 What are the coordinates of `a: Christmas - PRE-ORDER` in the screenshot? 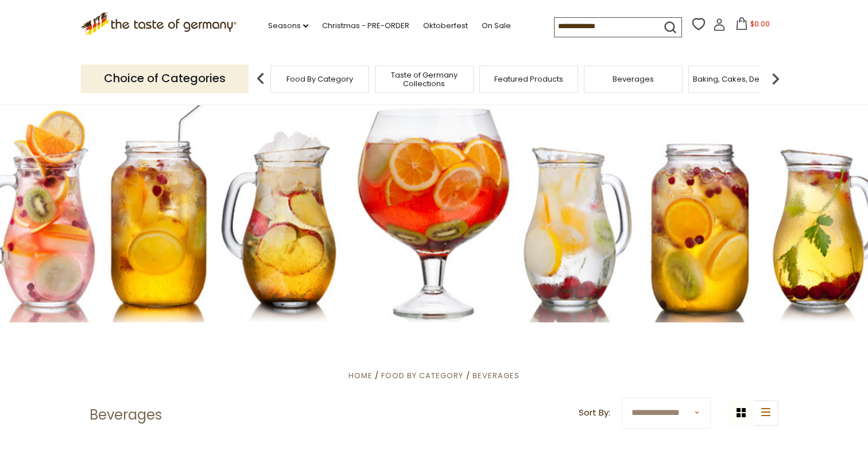 It's located at (366, 26).